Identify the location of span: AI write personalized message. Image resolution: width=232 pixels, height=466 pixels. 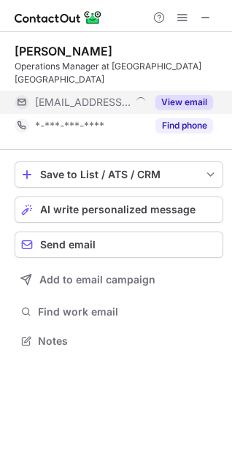
(118, 210).